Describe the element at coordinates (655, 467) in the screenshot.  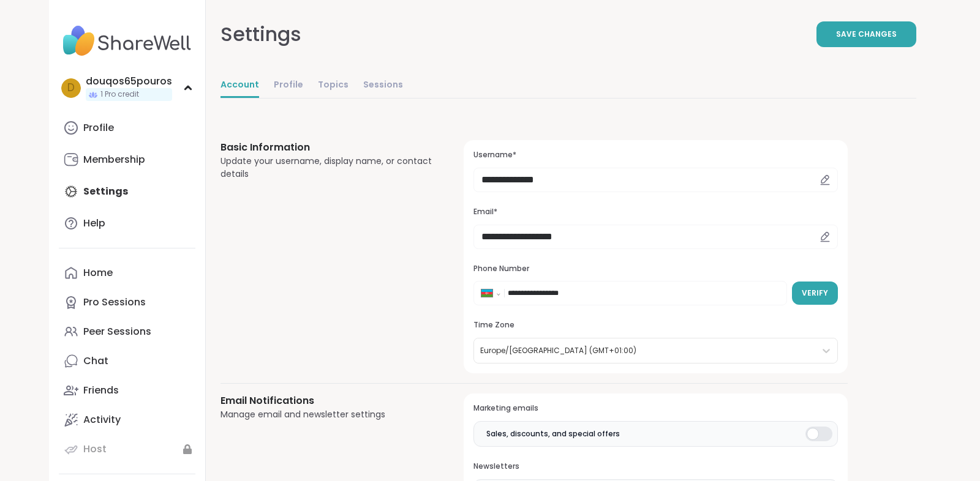
I see `h3: Newsletters` at that location.